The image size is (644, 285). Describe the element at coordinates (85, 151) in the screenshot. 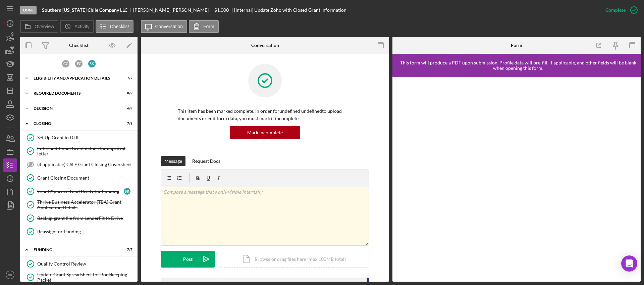

I see `div: Enter additional Grant details for approval letter` at that location.